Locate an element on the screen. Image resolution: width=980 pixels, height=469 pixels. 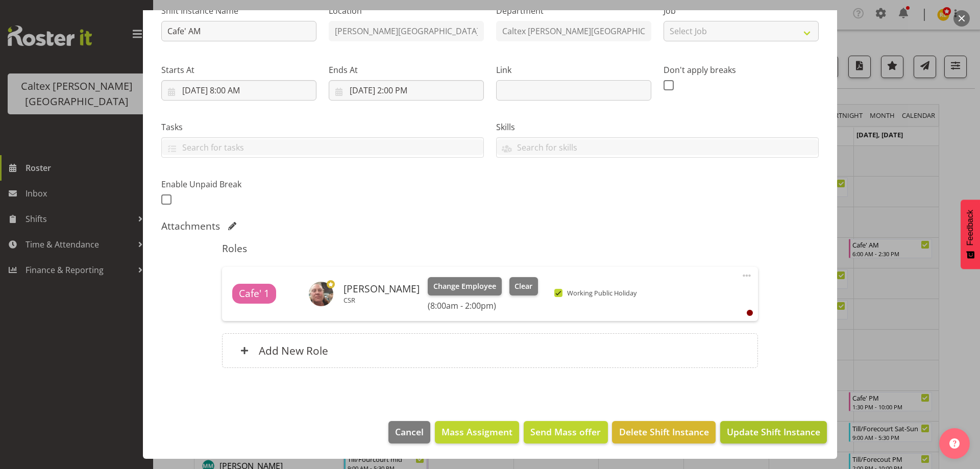
label: Ends At is located at coordinates (407, 70).